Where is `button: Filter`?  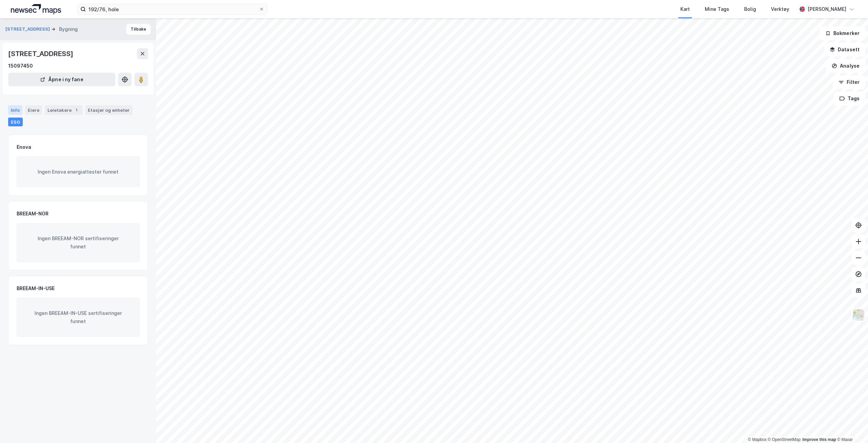 button: Filter is located at coordinates (849, 82).